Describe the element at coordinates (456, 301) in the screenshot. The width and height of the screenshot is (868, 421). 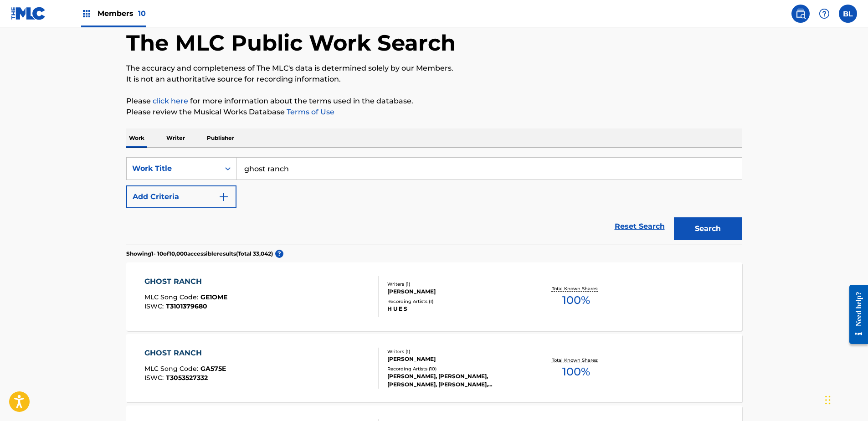
I see `div: Recording Artists ( 1 )` at that location.